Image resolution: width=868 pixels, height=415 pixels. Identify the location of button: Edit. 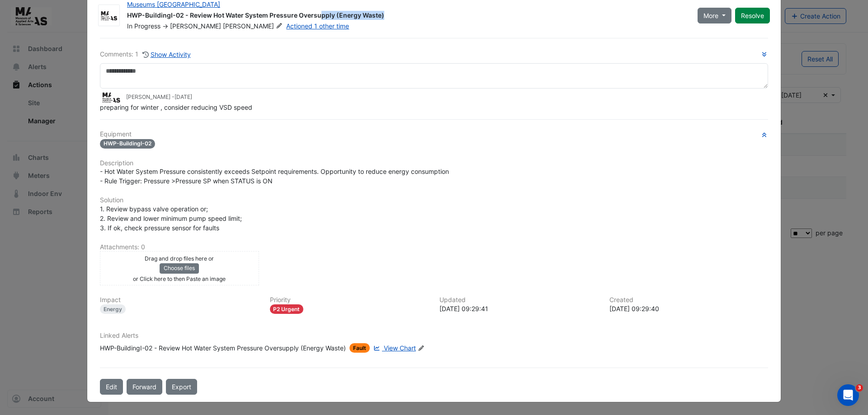
(111, 387).